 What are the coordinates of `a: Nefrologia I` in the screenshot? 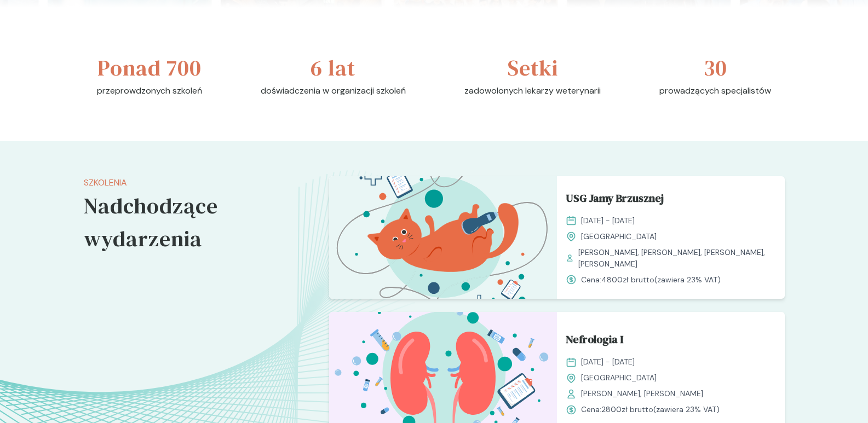 It's located at (671, 342).